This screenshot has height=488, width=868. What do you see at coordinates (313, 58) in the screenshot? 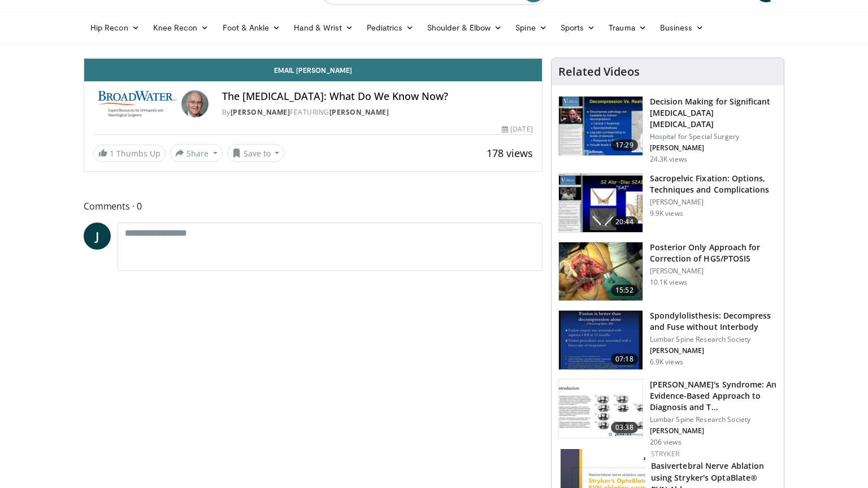
I see `video-js: Video Player` at bounding box center [313, 58].